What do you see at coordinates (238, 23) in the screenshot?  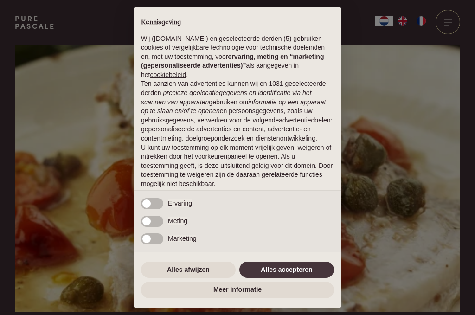 I see `h2: Kennisgeving` at bounding box center [238, 23].